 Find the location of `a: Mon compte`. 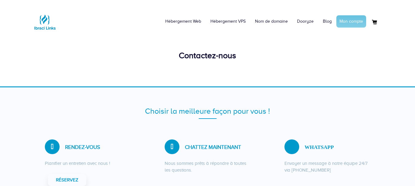

a: Mon compte is located at coordinates (351, 21).